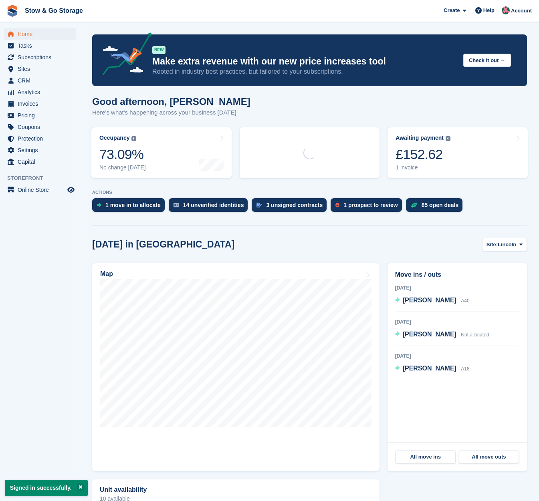  What do you see at coordinates (504, 244) in the screenshot?
I see `button: Site: Lincoln` at bounding box center [504, 244].